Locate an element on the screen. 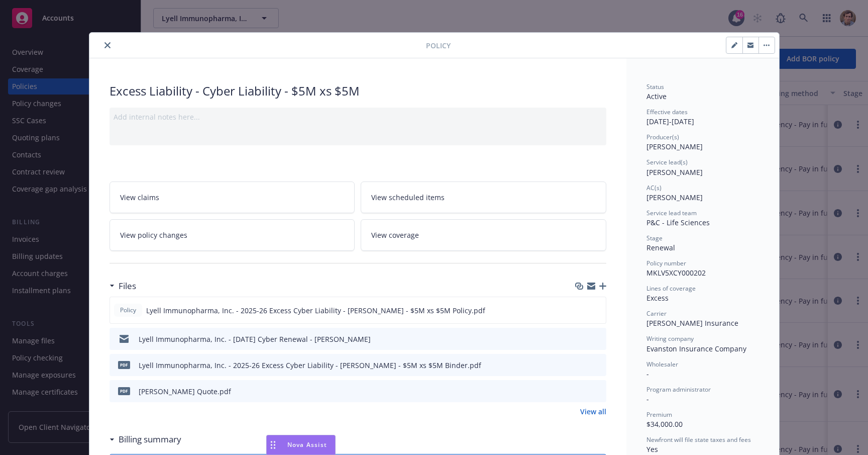 Image resolution: width=868 pixels, height=455 pixels. span: P&C - Life Sciences is located at coordinates (678, 222).